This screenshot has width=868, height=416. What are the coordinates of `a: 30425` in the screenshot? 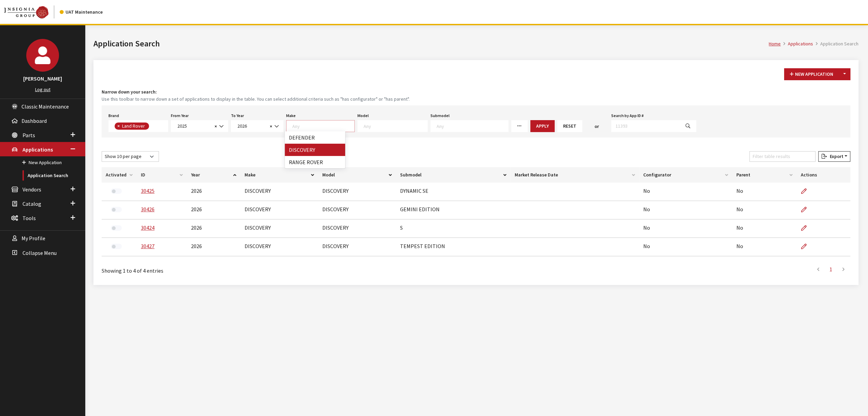 It's located at (148, 191).